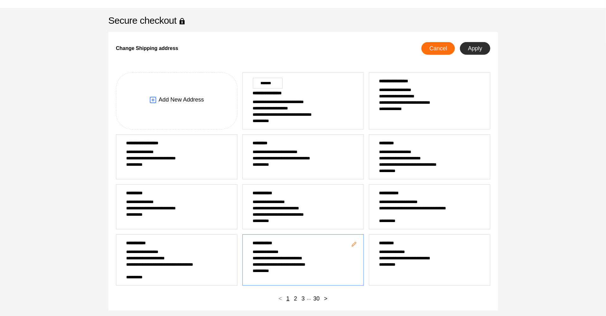 The width and height of the screenshot is (606, 316). I want to click on span: 1, so click(288, 298).